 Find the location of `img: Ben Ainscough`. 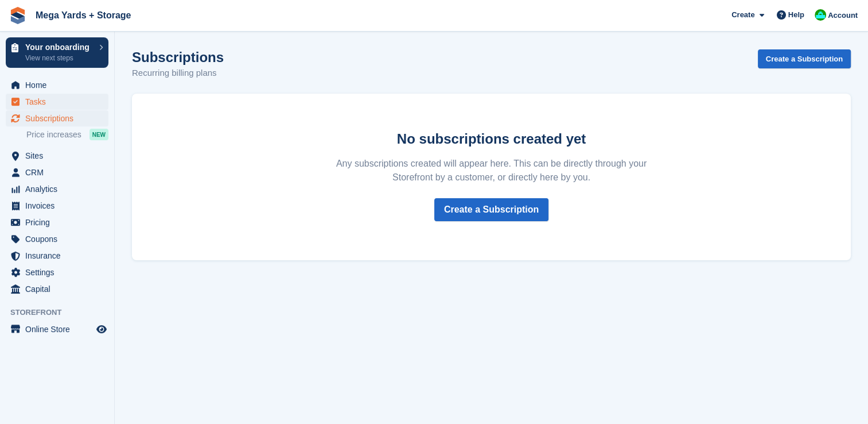

img: Ben Ainscough is located at coordinates (820, 15).